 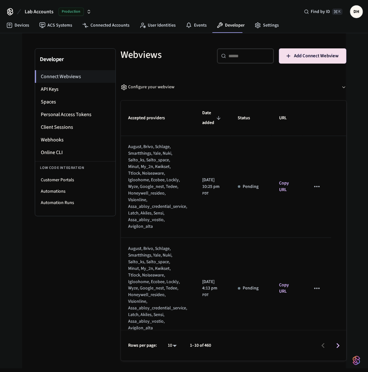 What do you see at coordinates (267, 25) in the screenshot?
I see `a: Settings` at bounding box center [267, 25].